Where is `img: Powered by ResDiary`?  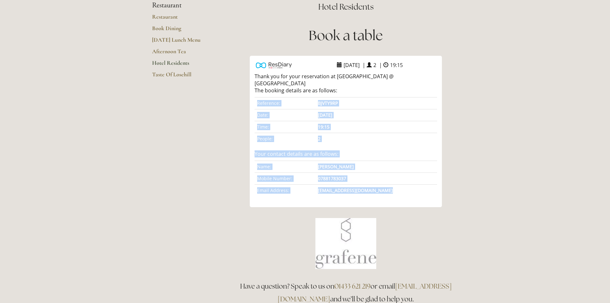 img: Powered by ResDiary is located at coordinates (274, 65).